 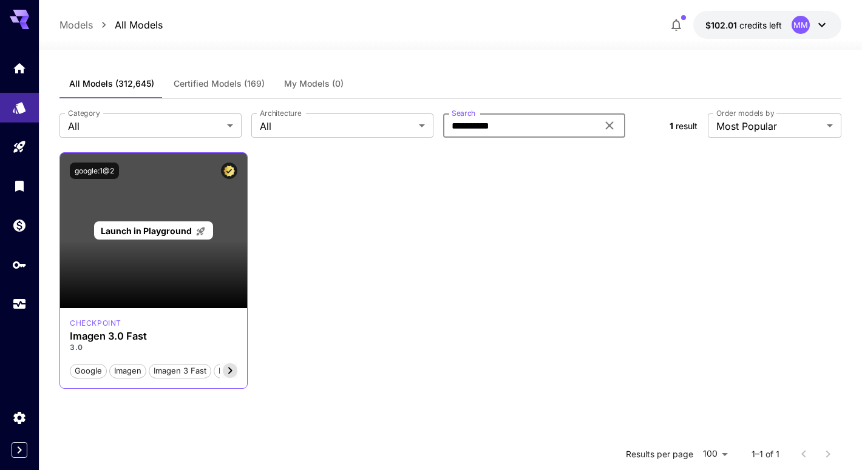 What do you see at coordinates (180, 372) in the screenshot?
I see `span: Imagen 3 Fast` at bounding box center [180, 372].